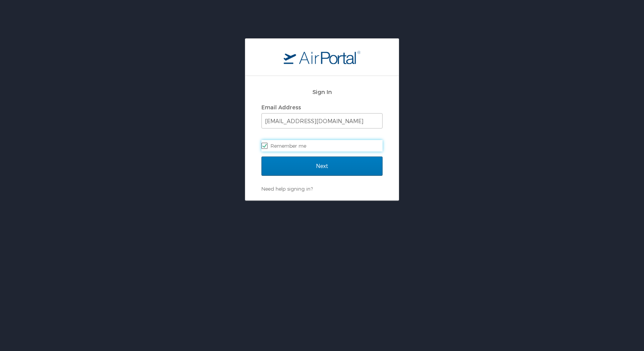  I want to click on label: Remember me, so click(322, 146).